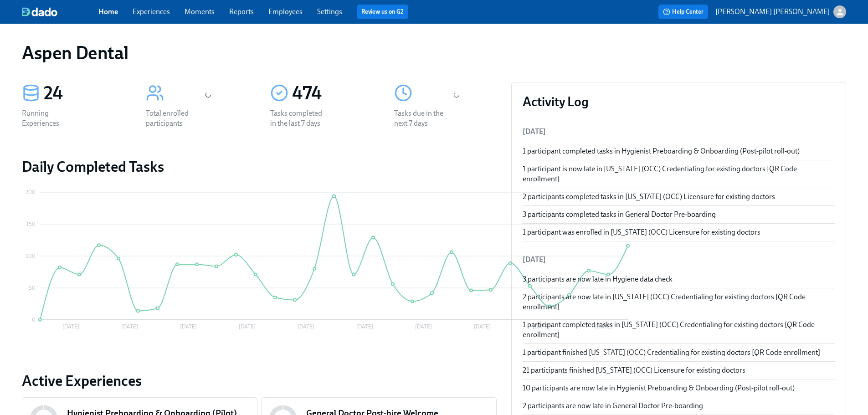  Describe the element at coordinates (424, 119) in the screenshot. I see `div: Tasks due in the next 7 days` at that location.